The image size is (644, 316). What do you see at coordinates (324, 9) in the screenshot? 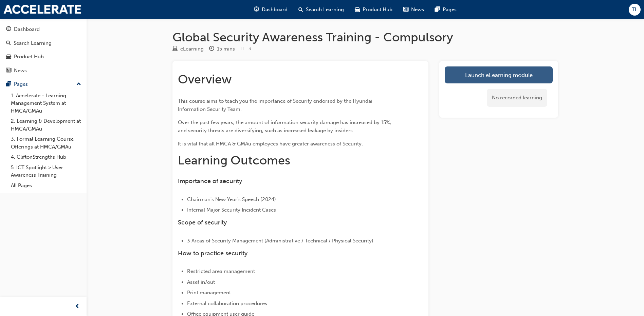
I see `span: Search Learning` at bounding box center [324, 9].